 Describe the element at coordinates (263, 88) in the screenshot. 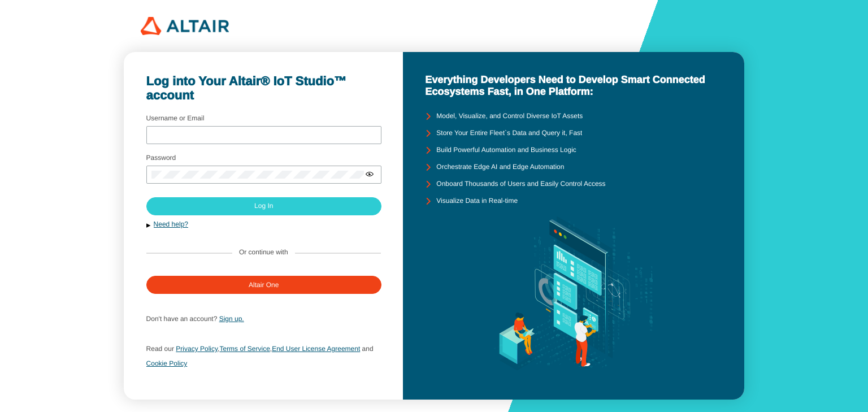

I see `unity-typography: Log into Your Altair® IoT Studio™ account` at that location.